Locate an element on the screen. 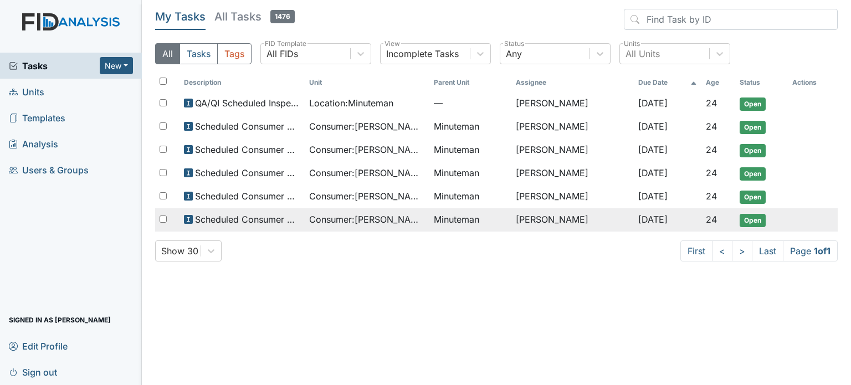 This screenshot has width=851, height=385. a: Tasks is located at coordinates (54, 66).